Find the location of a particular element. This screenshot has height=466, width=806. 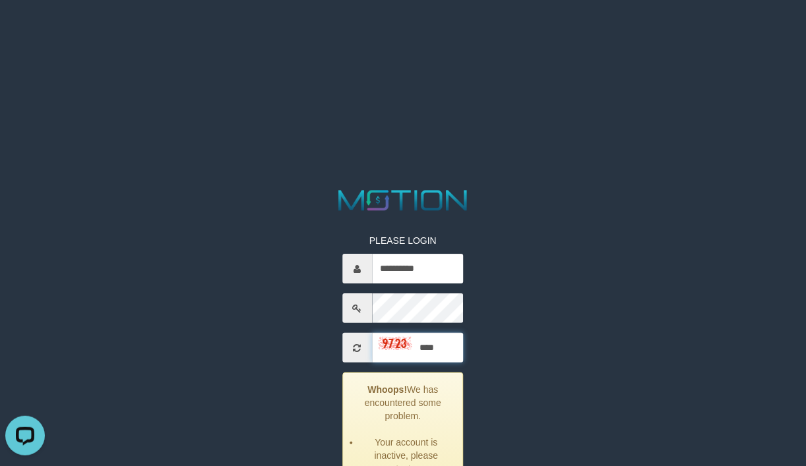

img: captcha is located at coordinates (395, 344).